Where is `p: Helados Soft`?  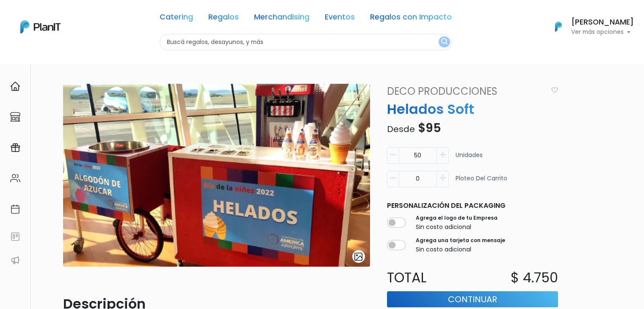 p: Helados Soft is located at coordinates (472, 109).